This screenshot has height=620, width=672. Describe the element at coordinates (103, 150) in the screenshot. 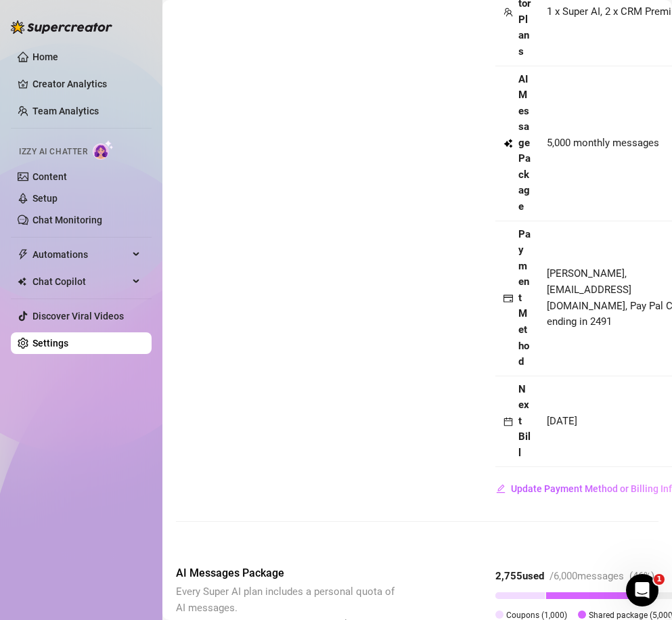

I see `img: AI Chatter` at that location.